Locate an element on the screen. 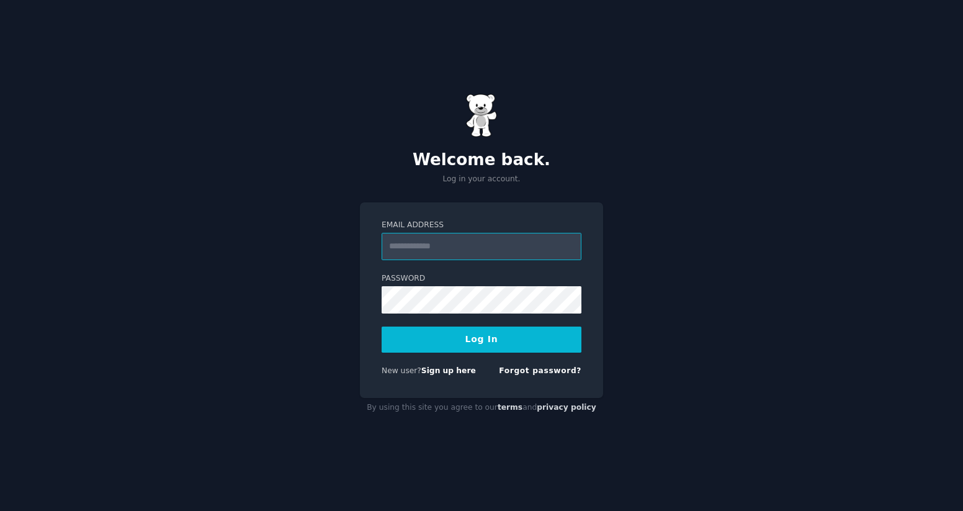 This screenshot has width=963, height=511. label: Password is located at coordinates (481, 279).